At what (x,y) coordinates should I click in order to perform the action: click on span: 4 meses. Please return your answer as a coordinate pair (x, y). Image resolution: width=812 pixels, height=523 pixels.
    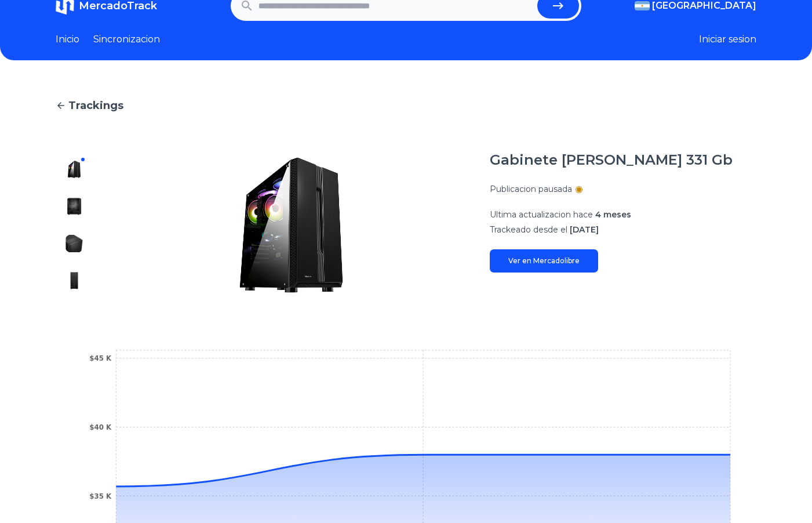
    Looking at the image, I should click on (613, 214).